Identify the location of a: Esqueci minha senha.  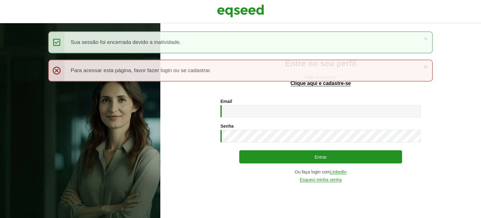
(321, 180).